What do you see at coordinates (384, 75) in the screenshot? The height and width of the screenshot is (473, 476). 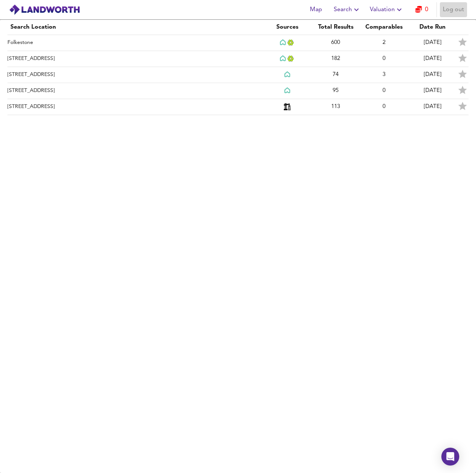 I see `td: 3` at bounding box center [384, 75].